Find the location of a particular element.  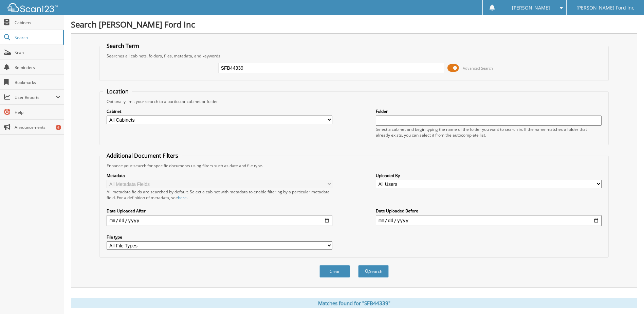

span: Help is located at coordinates (37, 112).